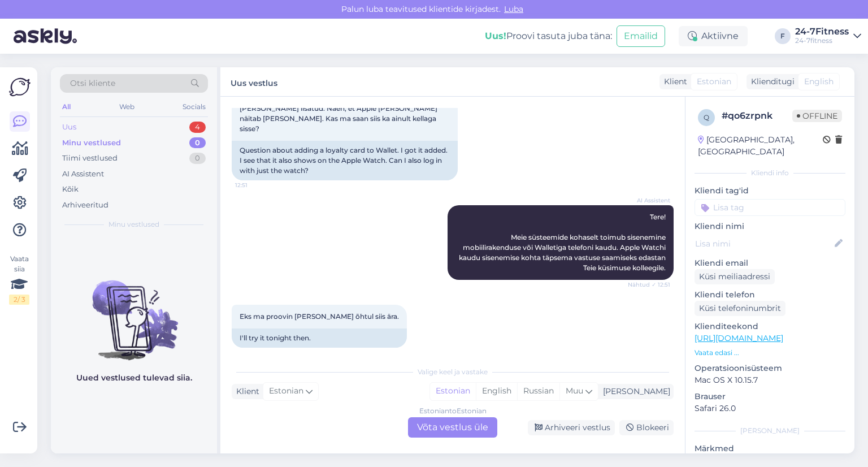  I want to click on span: Nähtud ✓ 12:51, so click(649, 284).